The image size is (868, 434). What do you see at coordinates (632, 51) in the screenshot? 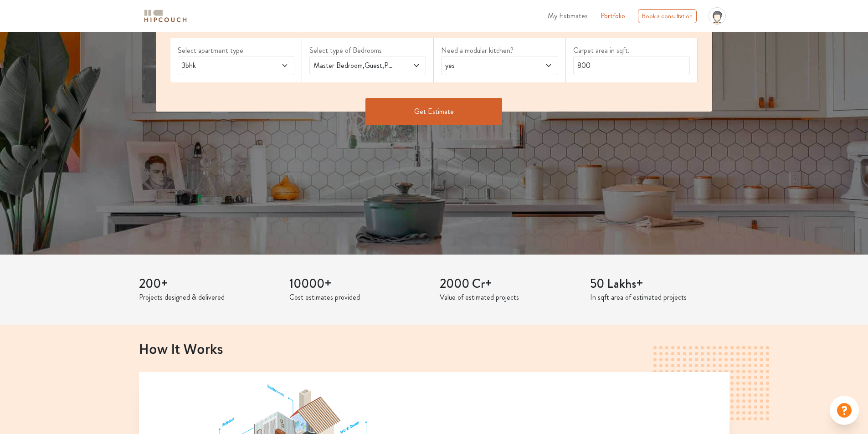
I see `label: Carpet area in sqft.` at bounding box center [632, 51].